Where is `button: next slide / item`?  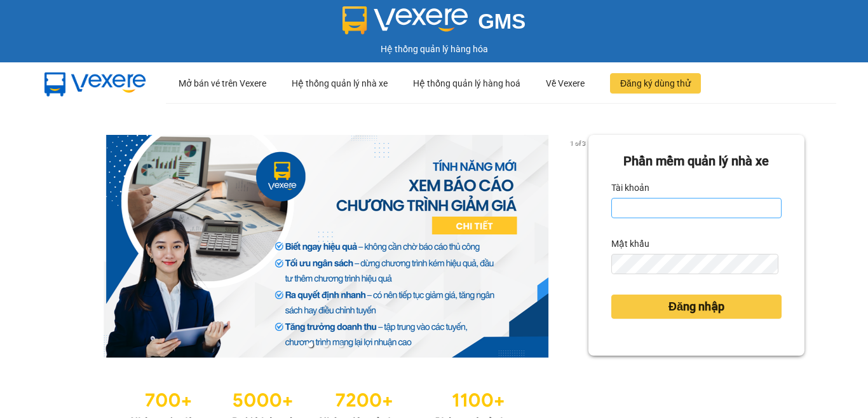 button: next slide / item is located at coordinates (580, 246).